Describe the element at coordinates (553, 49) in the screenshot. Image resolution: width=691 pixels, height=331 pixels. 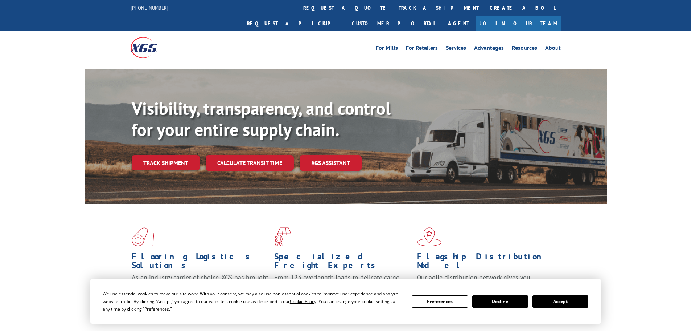
I see `a: About` at that location.